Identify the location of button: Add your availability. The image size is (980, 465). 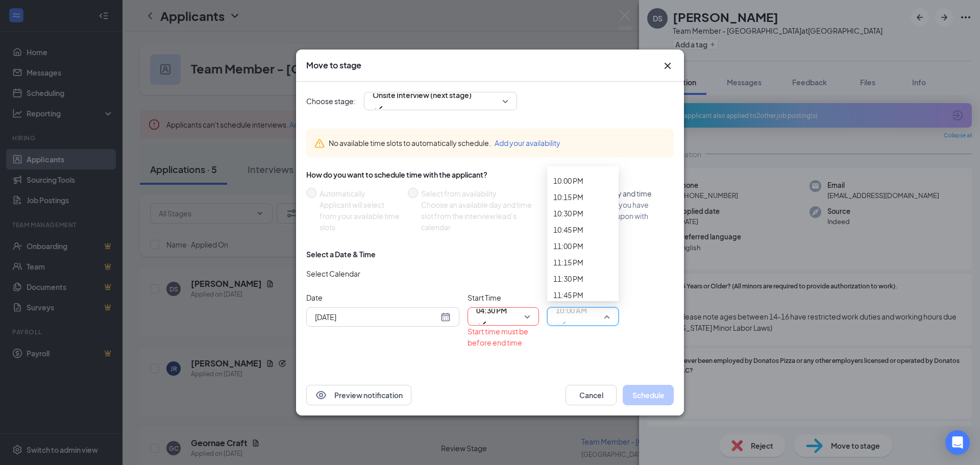
(527, 143).